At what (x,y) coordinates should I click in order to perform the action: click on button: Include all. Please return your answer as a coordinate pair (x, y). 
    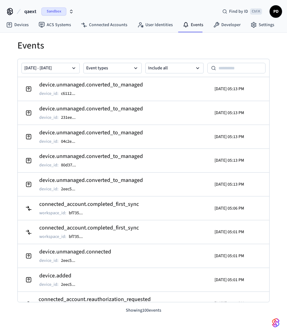
    Looking at the image, I should click on (174, 68).